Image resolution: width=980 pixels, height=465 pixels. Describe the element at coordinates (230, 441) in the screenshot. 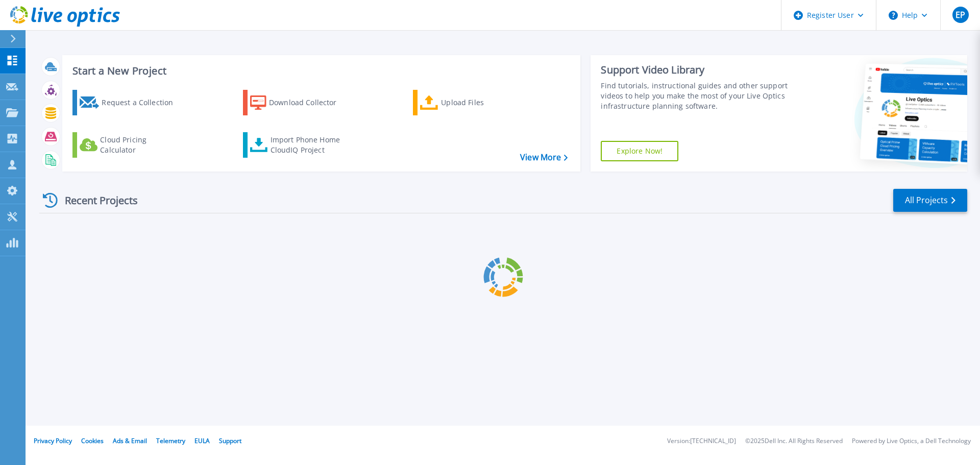

I see `a: Support` at that location.